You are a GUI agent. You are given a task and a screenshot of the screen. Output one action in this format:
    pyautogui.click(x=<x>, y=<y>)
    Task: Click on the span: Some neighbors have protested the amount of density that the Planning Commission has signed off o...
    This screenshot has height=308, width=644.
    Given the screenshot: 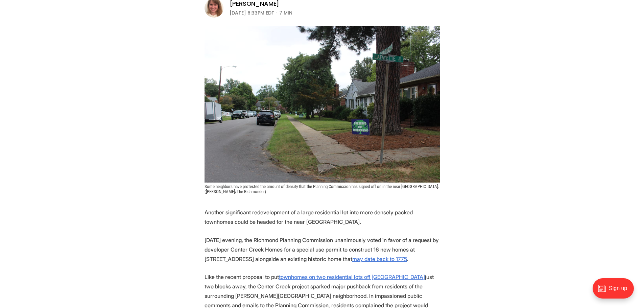 What is the action you would take?
    pyautogui.click(x=322, y=189)
    